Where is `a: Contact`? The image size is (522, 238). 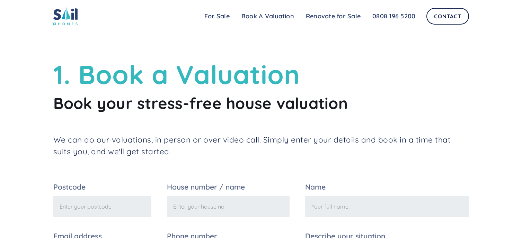
a: Contact is located at coordinates (447, 16).